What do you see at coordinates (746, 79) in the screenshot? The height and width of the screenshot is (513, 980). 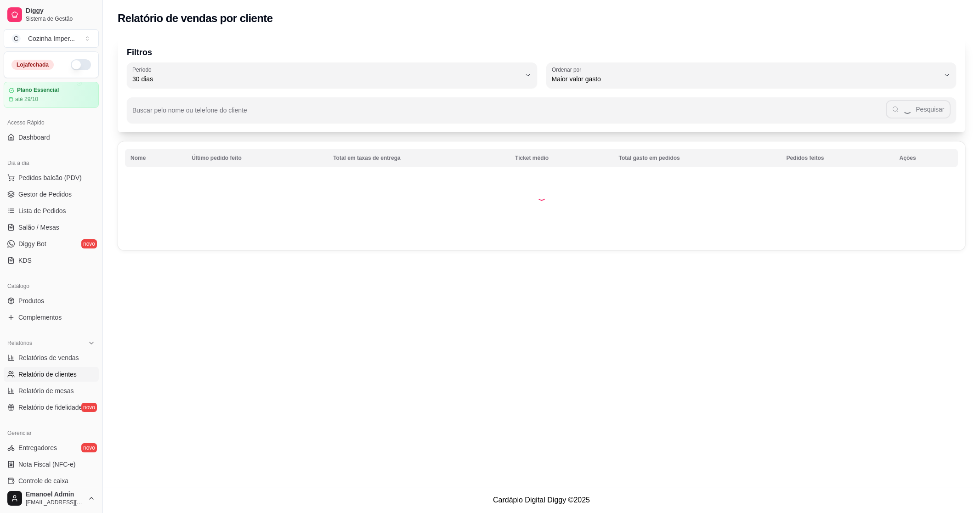 I see `span: Maior valor gasto` at bounding box center [746, 79].